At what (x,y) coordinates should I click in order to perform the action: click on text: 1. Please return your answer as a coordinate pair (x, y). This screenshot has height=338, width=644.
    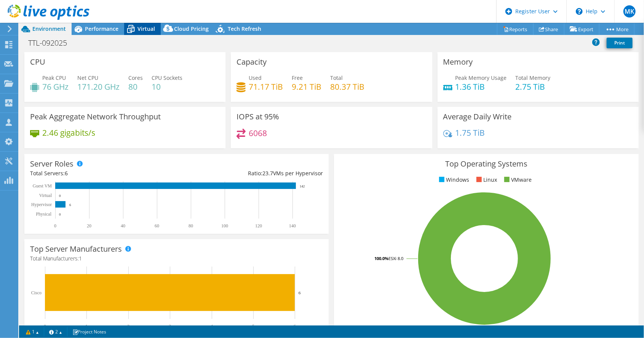
    Looking at the image, I should click on (86, 326).